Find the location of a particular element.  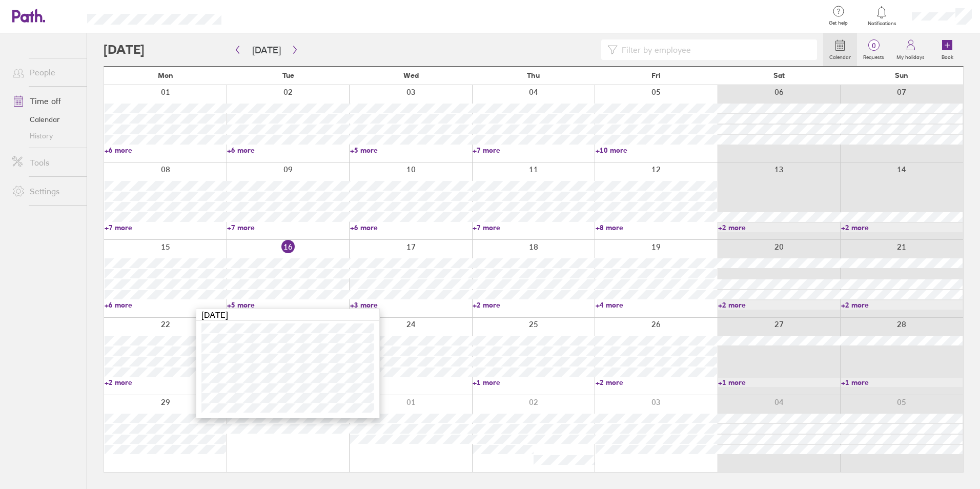

a: +4 more is located at coordinates (656, 305).